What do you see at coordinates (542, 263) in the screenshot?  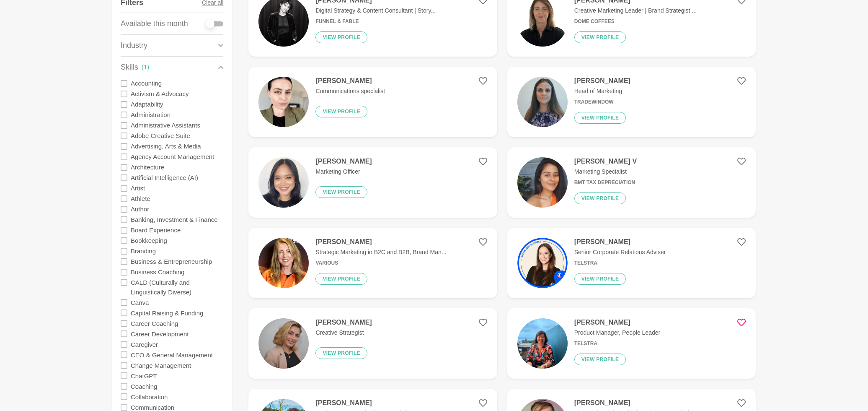 I see `img: 418eed57115aca911ab3132ca83da76a70174570-1600x1600.jpg` at bounding box center [542, 263].